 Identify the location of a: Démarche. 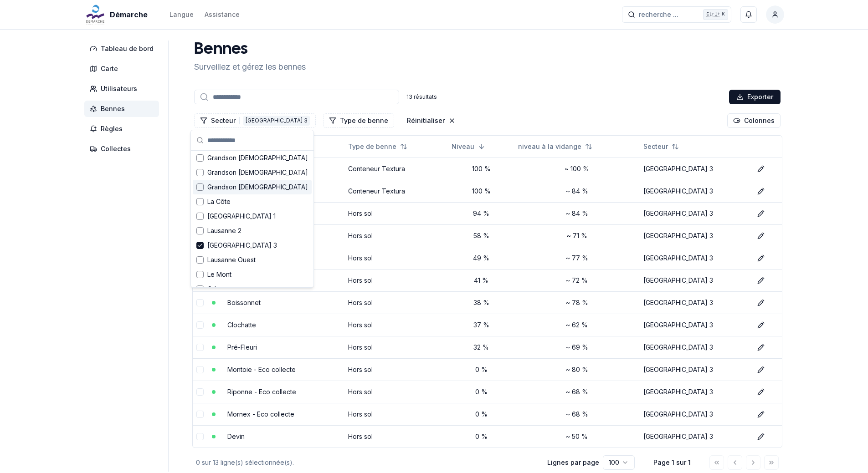
(117, 14).